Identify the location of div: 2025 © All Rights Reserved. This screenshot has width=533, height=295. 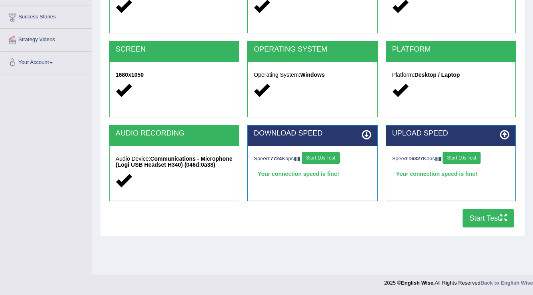
(458, 281).